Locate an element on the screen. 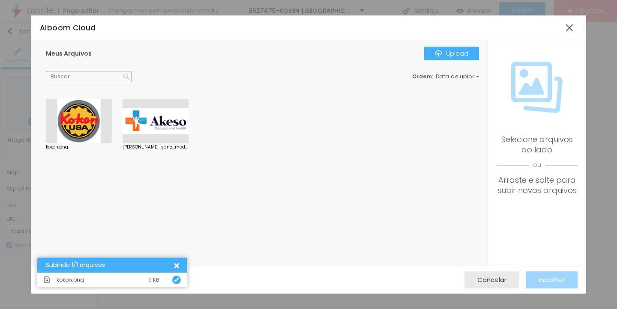 The width and height of the screenshot is (617, 309). button: Escolher is located at coordinates (551, 280).